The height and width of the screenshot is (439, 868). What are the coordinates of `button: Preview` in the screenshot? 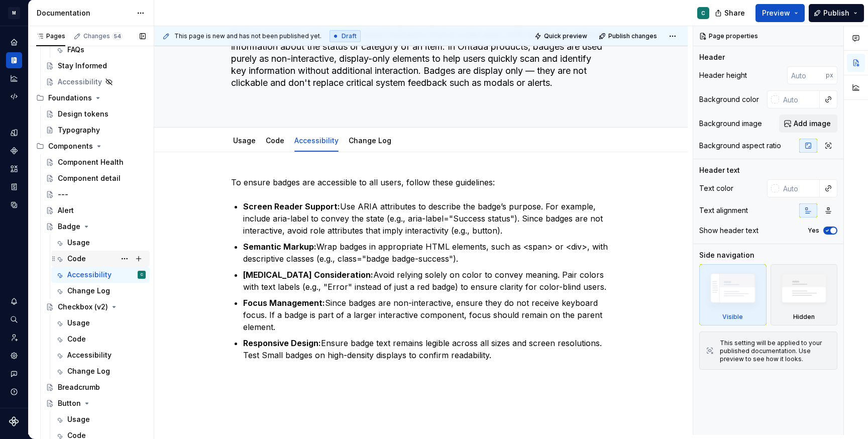 It's located at (780, 13).